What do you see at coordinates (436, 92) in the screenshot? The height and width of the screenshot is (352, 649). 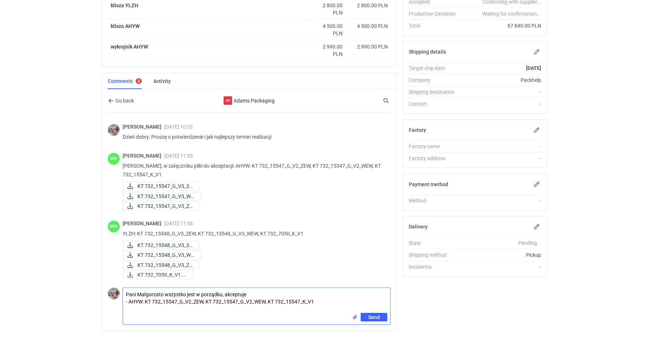 I see `div: Shipping destination` at bounding box center [436, 92].